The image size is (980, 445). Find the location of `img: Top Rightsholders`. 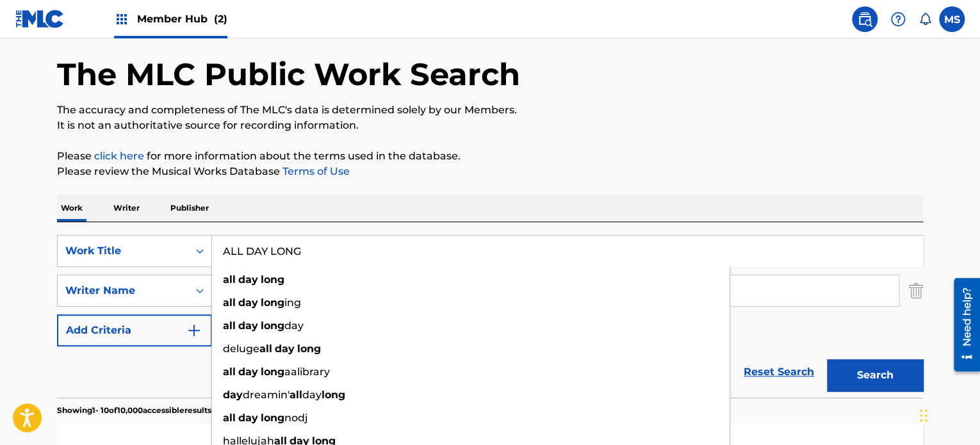

img: Top Rightsholders is located at coordinates (122, 19).